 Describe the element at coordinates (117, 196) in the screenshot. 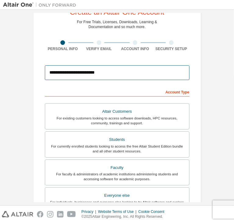

I see `div: Everyone else` at that location.